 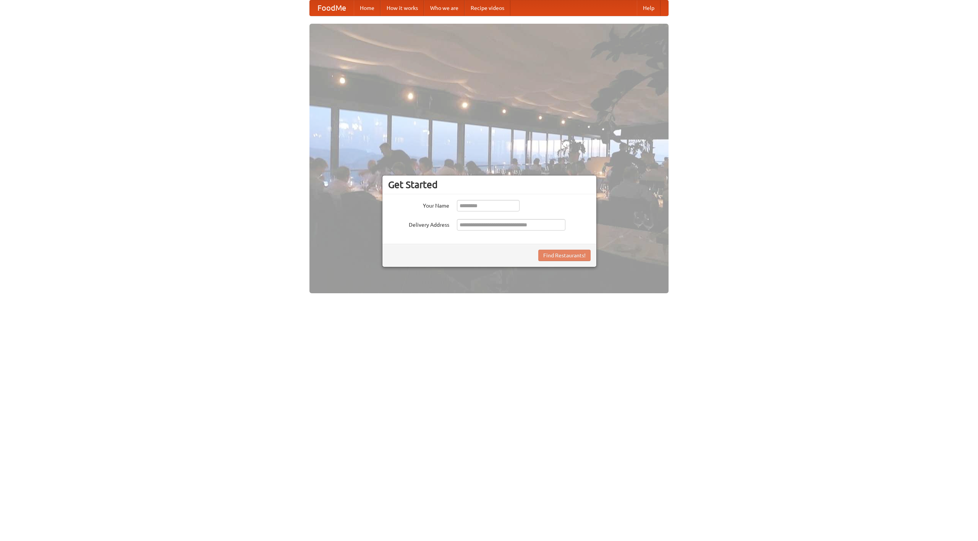 I want to click on a: Who we are, so click(x=444, y=8).